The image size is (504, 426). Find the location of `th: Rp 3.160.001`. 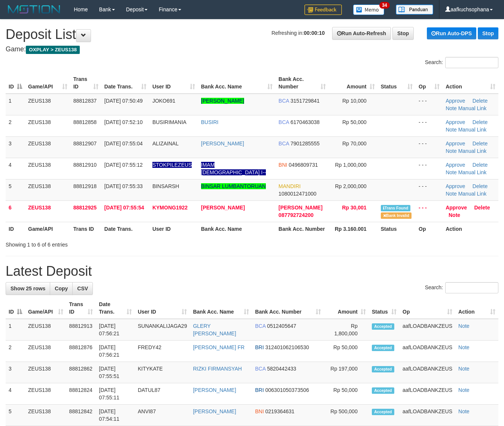

th: Rp 3.160.001 is located at coordinates (353, 228).